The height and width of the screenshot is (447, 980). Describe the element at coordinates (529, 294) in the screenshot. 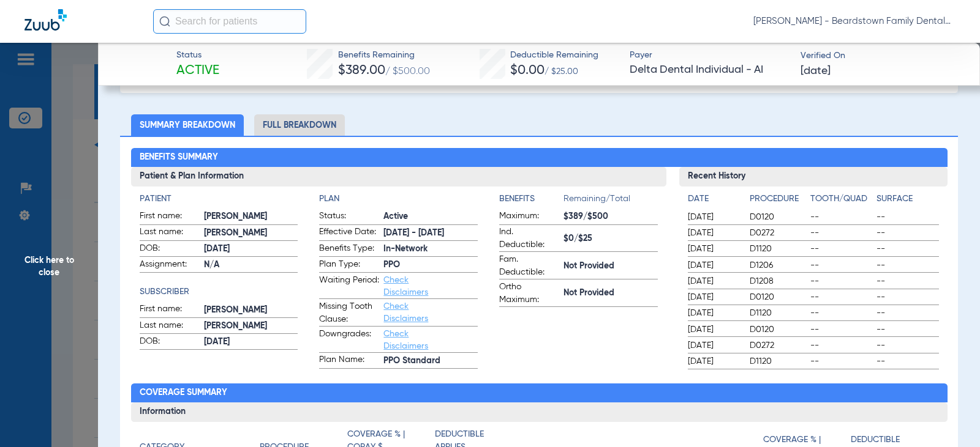

I see `span: Ortho Maximum:` at that location.